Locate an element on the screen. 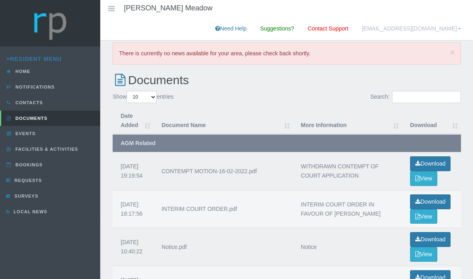 This screenshot has height=279, width=473. strong: AGM Related is located at coordinates (138, 143).